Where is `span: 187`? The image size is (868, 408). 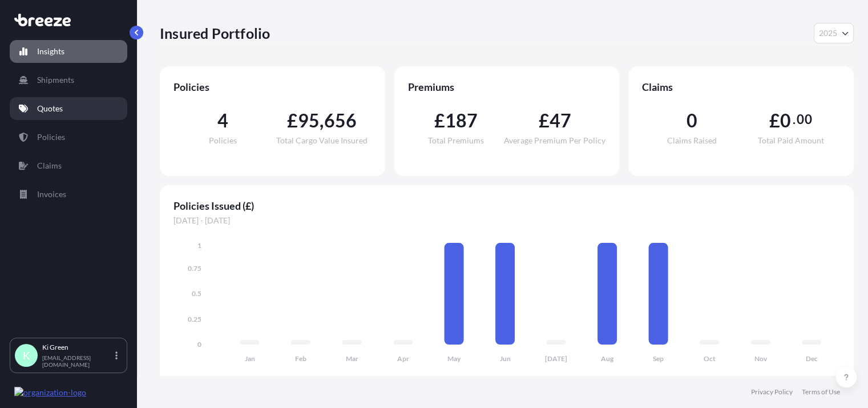 span: 187 is located at coordinates (462, 121).